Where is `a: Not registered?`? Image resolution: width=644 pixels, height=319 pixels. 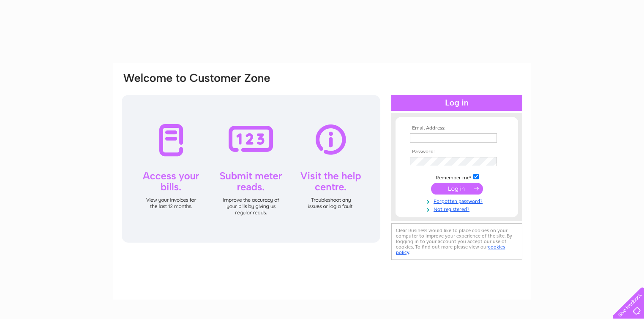 a: Not registered? is located at coordinates (458, 208).